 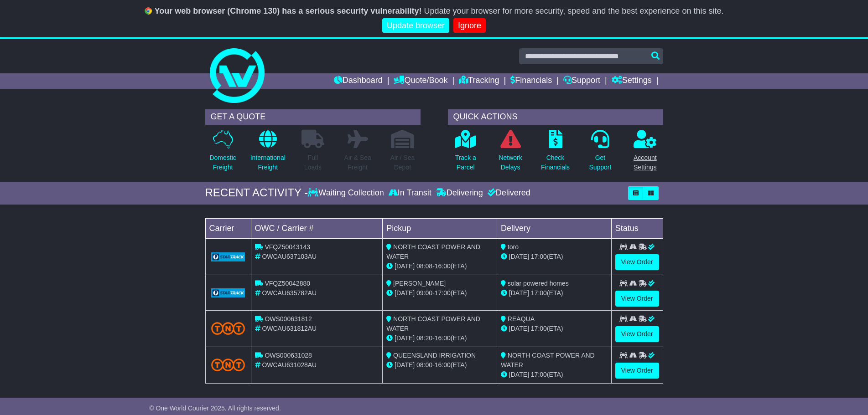 What do you see at coordinates (287, 283) in the screenshot?
I see `span: VFQZ50042880` at bounding box center [287, 283].